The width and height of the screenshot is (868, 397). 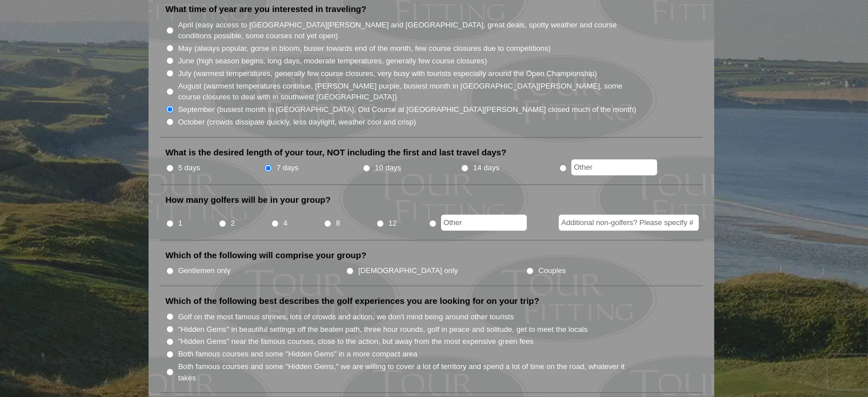 I want to click on label: 1, so click(x=180, y=223).